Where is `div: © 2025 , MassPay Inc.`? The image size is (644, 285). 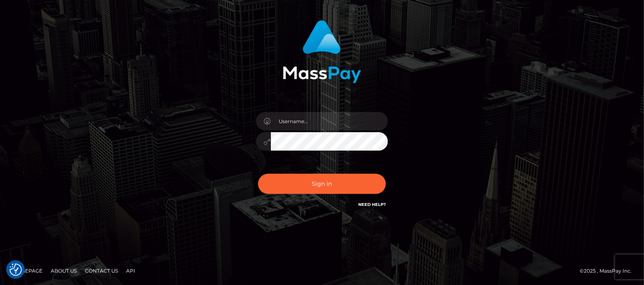
div: © 2025 , MassPay Inc. is located at coordinates (608, 271).